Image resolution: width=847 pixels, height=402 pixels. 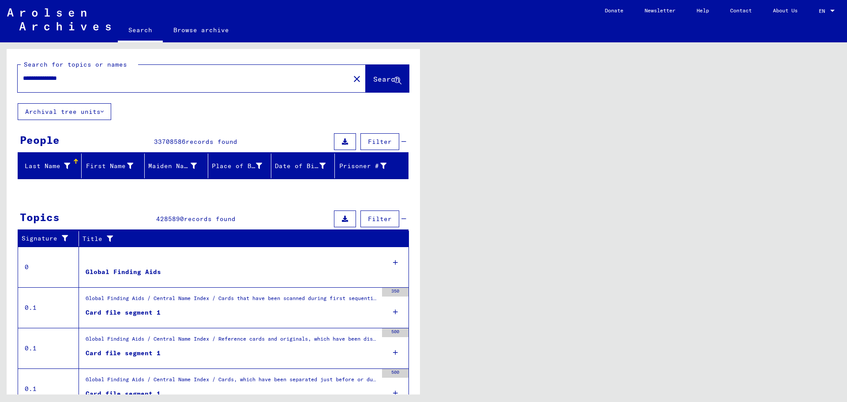 I want to click on mat-header-cell: Last Name, so click(x=50, y=166).